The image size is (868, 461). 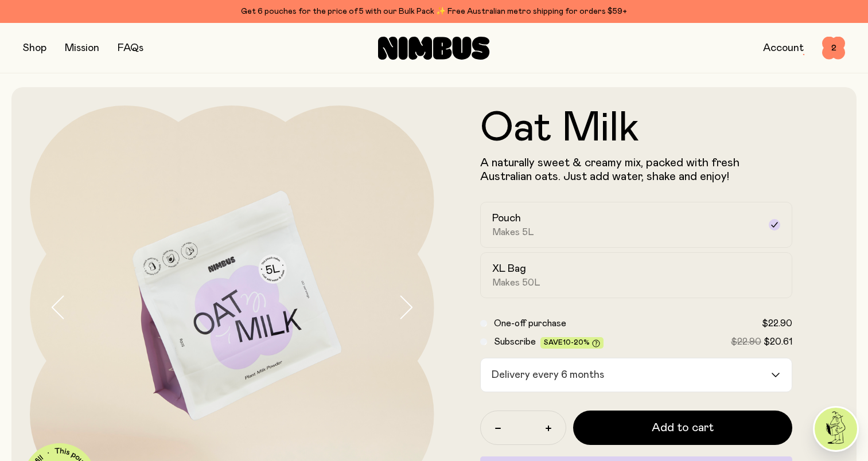 I want to click on h2: Pouch, so click(x=506, y=219).